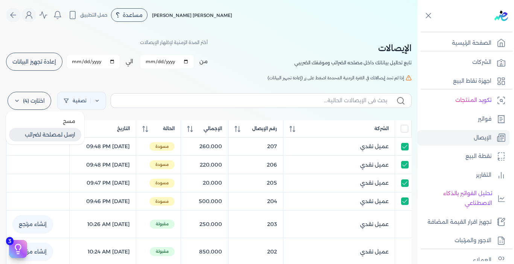 The height and width of the screenshot is (264, 514). Describe the element at coordinates (256, 201) in the screenshot. I see `td: 204` at that location.